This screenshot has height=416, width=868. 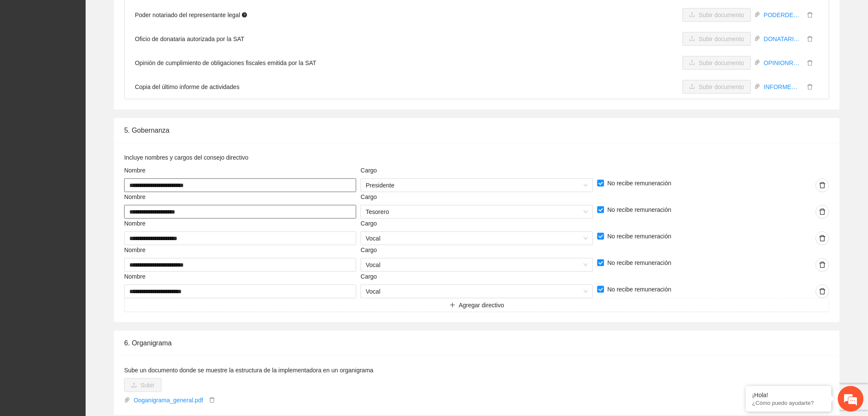 I want to click on li: Oficio de donataria autorizada por la SAT, so click(x=476, y=39).